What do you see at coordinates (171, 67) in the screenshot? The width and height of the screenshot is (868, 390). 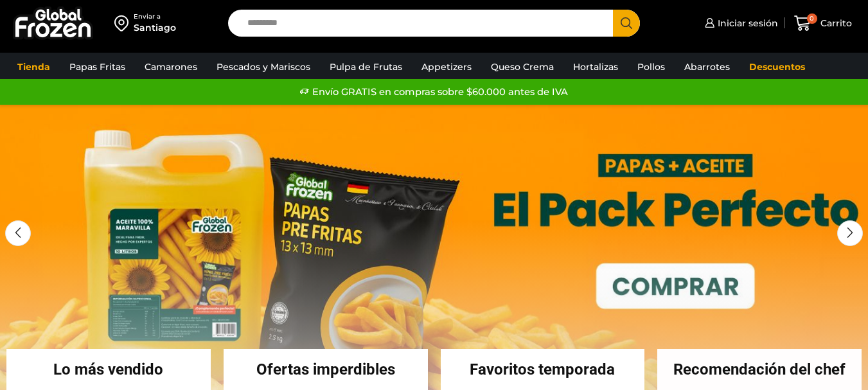 I see `a: Camarones` at bounding box center [171, 67].